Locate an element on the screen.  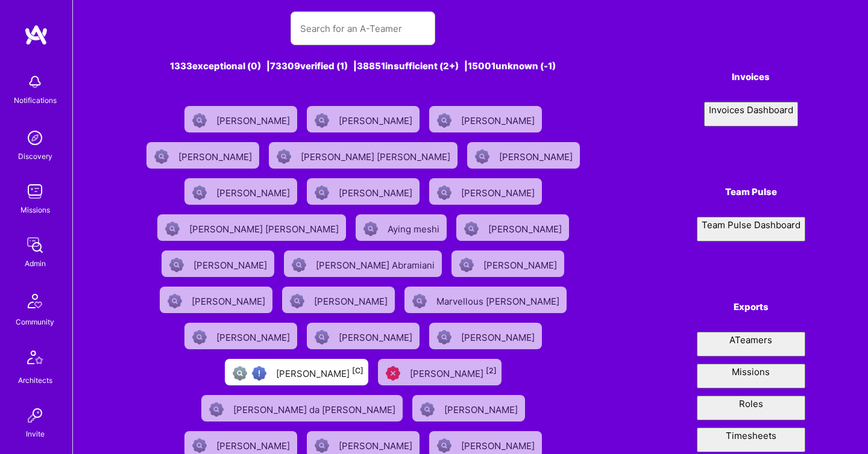
img: High Potential User is located at coordinates (259, 373).